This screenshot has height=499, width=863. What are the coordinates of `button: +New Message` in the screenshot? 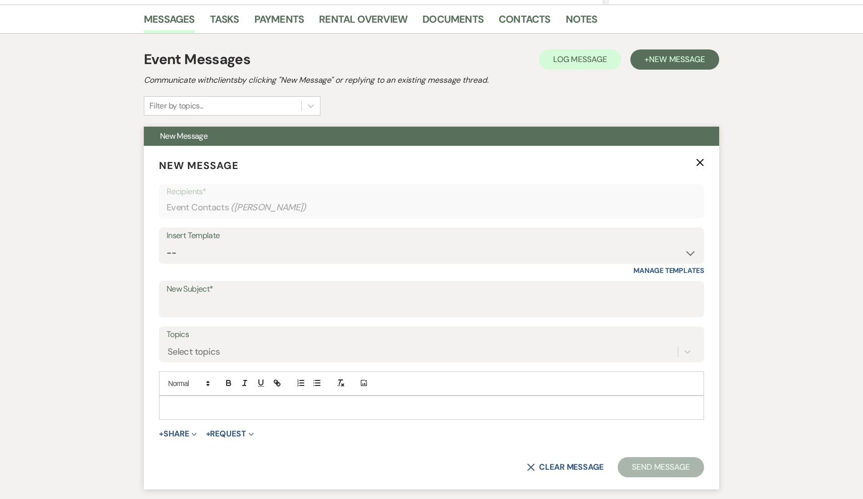 It's located at (675, 60).